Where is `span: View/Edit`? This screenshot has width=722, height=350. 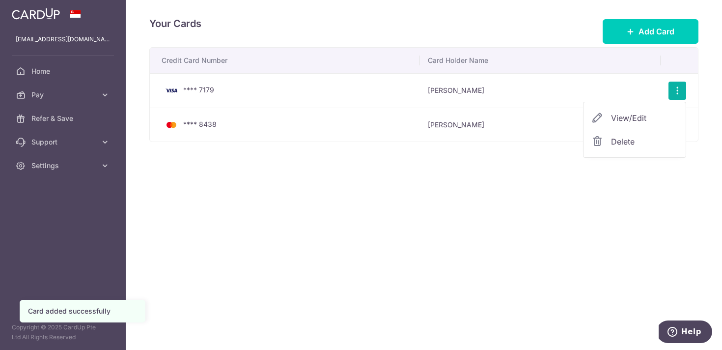 span: View/Edit is located at coordinates (644, 118).